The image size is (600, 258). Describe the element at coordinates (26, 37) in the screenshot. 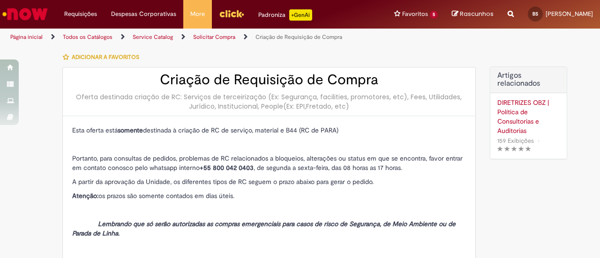

I see `a: Página inicial` at that location.